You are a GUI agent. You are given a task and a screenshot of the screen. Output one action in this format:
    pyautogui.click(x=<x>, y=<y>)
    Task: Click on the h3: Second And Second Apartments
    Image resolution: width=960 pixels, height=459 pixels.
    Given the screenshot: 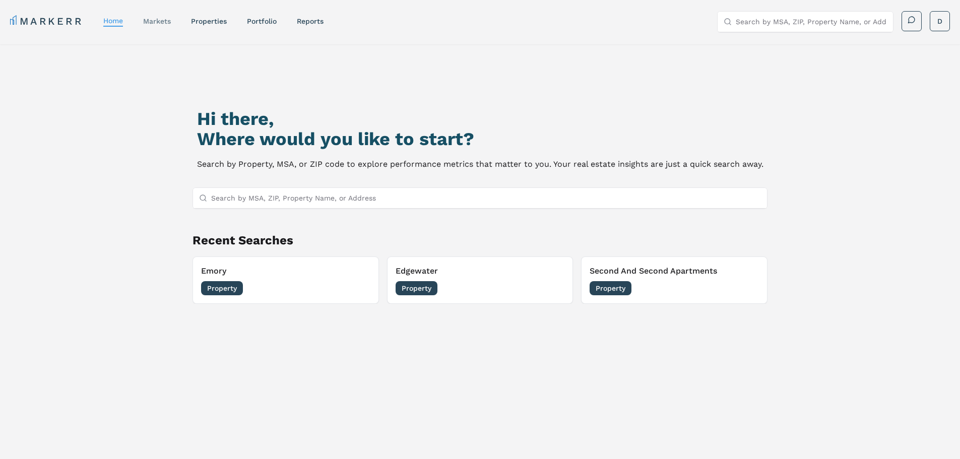 What is the action you would take?
    pyautogui.click(x=674, y=271)
    